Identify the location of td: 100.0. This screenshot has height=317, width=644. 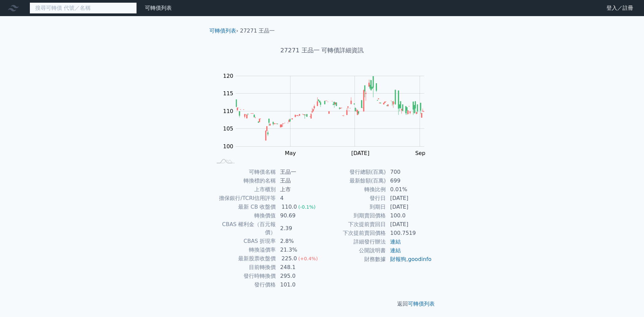
(409, 216).